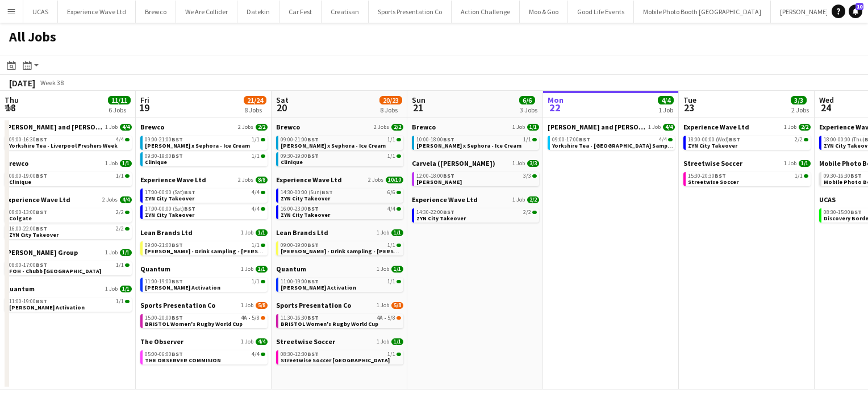 The width and height of the screenshot is (868, 419). What do you see at coordinates (204, 127) in the screenshot?
I see `a: Brewco2 Jobs2/2` at bounding box center [204, 127].